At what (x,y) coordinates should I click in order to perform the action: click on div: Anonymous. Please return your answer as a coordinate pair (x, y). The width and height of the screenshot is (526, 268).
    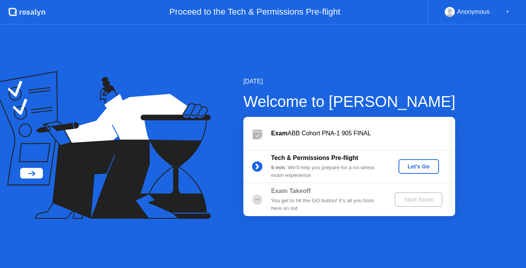
    Looking at the image, I should click on (473, 12).